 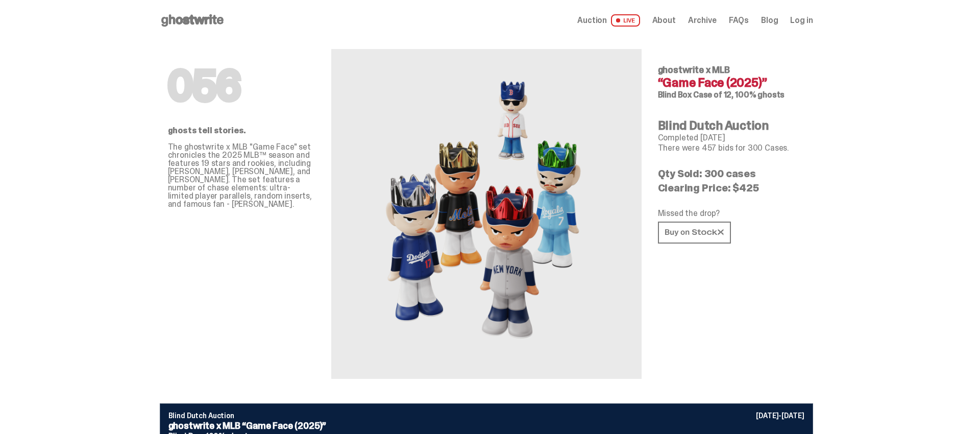 I want to click on span: Archive, so click(x=702, y=20).